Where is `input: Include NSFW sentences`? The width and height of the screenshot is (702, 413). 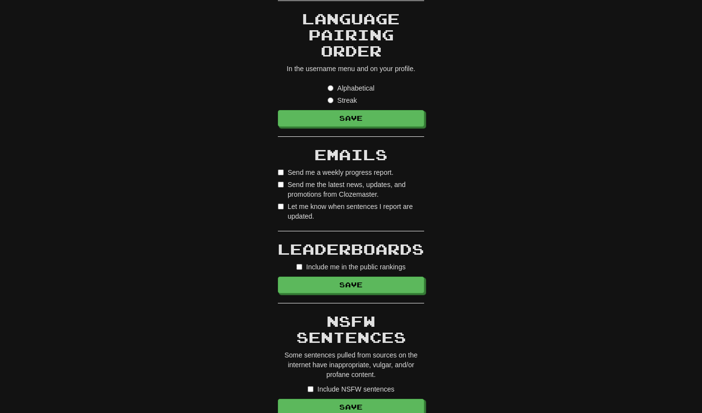
input: Include NSFW sentences is located at coordinates (310, 389).